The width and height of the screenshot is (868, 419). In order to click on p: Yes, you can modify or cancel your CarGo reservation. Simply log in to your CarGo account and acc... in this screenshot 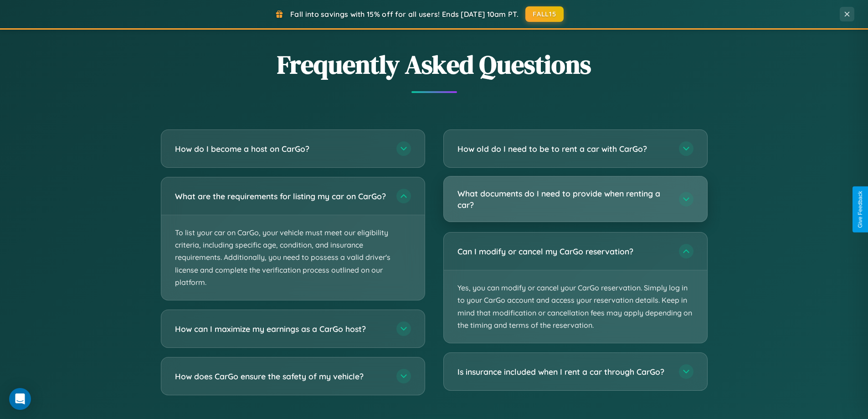, I will do `click(576, 306)`.